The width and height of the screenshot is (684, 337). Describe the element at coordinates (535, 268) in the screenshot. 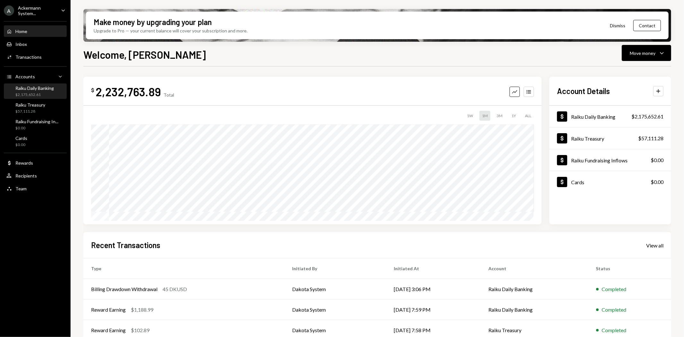

I see `th: Account` at that location.